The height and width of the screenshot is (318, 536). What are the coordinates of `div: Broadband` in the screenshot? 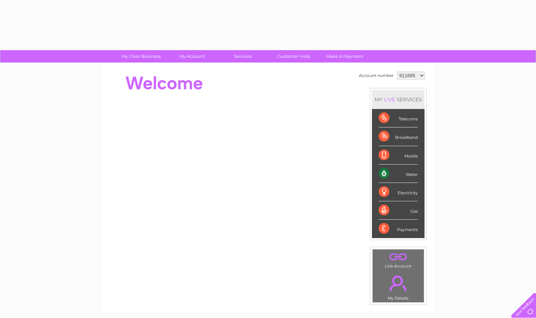 It's located at (398, 137).